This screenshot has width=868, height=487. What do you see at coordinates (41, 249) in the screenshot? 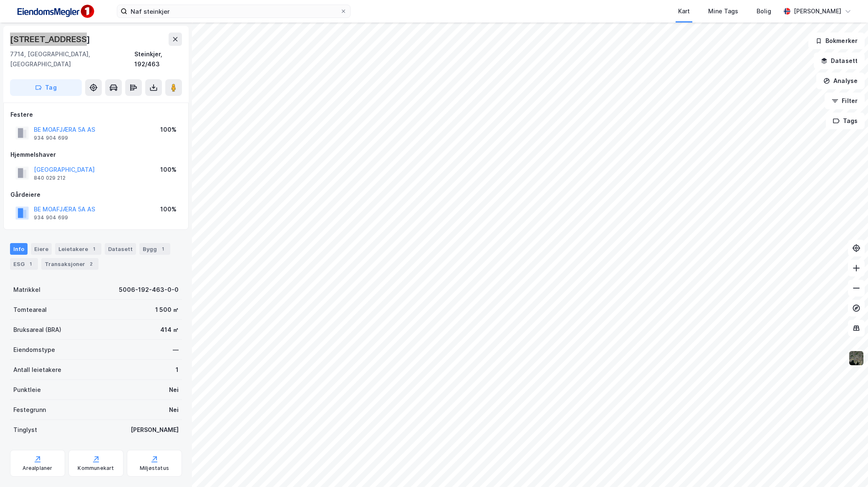
I see `div: Eiere` at bounding box center [41, 249].